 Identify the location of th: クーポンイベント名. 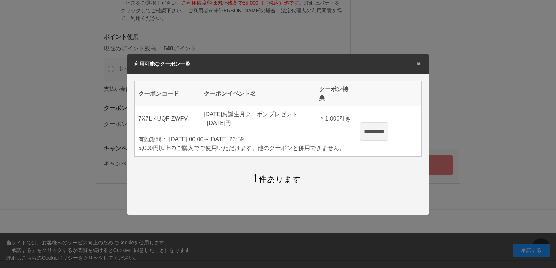
(257, 94).